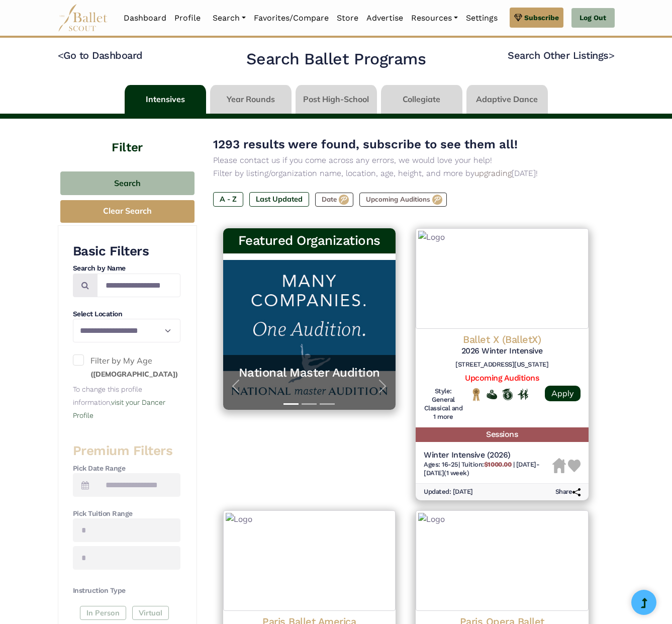 The image size is (672, 624). Describe the element at coordinates (434, 18) in the screenshot. I see `a: Resources` at that location.